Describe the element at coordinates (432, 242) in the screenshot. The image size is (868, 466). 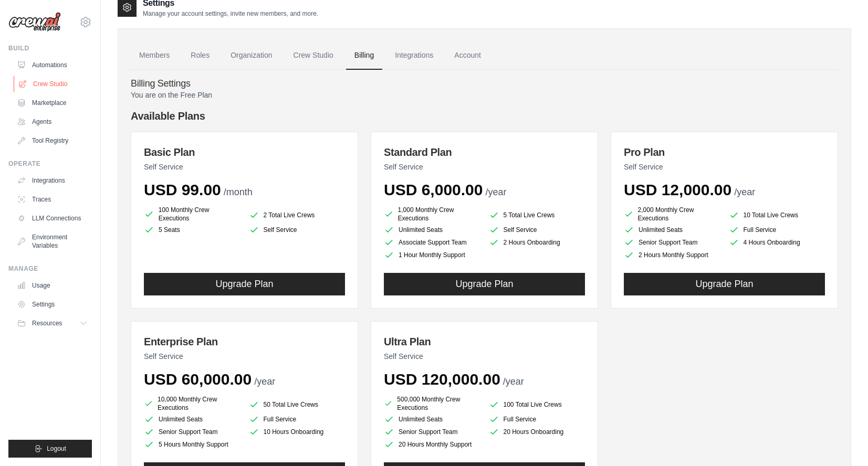
I see `li: Associate Support Team` at that location.